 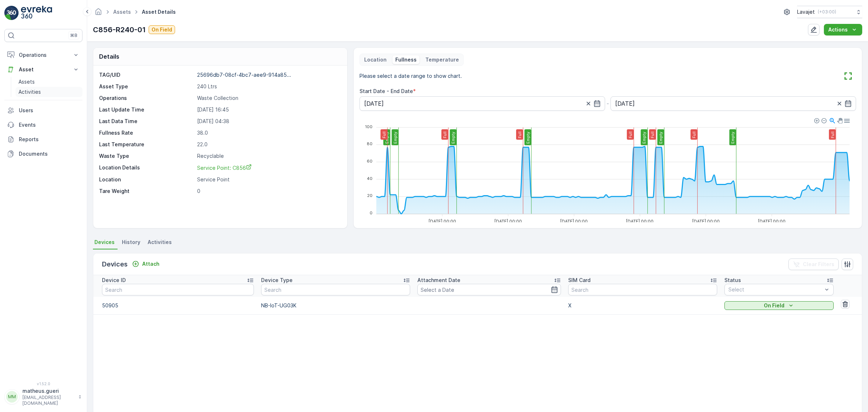 I want to click on p: 38.0, so click(x=268, y=133).